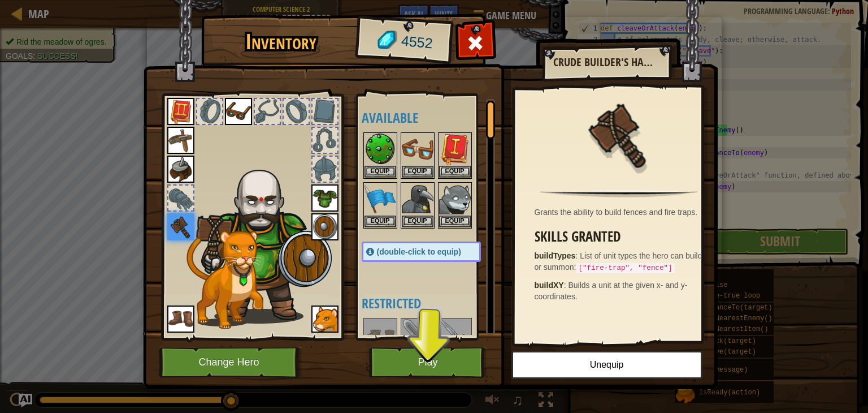 Image resolution: width=868 pixels, height=413 pixels. What do you see at coordinates (281, 42) in the screenshot?
I see `h1: Inventory` at bounding box center [281, 42].